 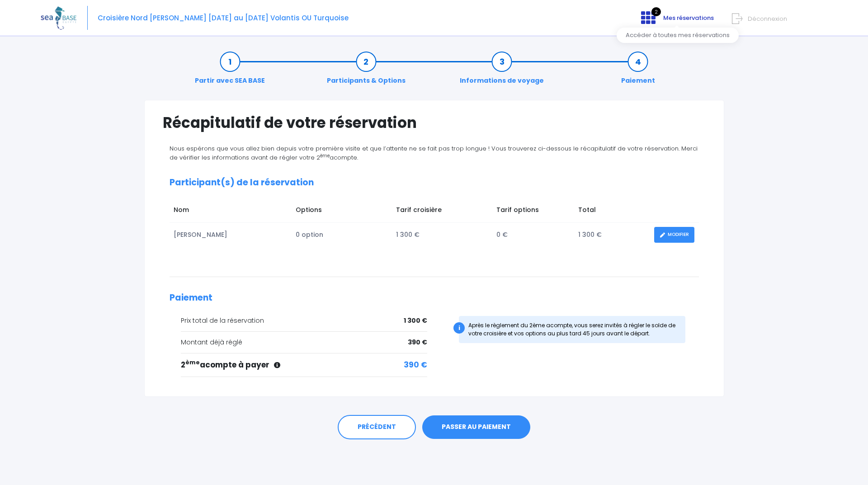 I want to click on td: Total, so click(x=612, y=211).